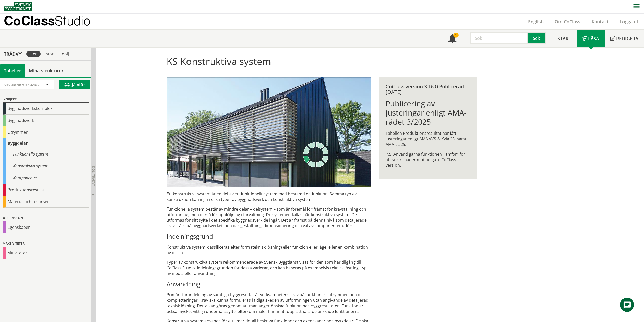 The width and height of the screenshot is (644, 322). I want to click on h1: KS Konstruktiva system, so click(322, 63).